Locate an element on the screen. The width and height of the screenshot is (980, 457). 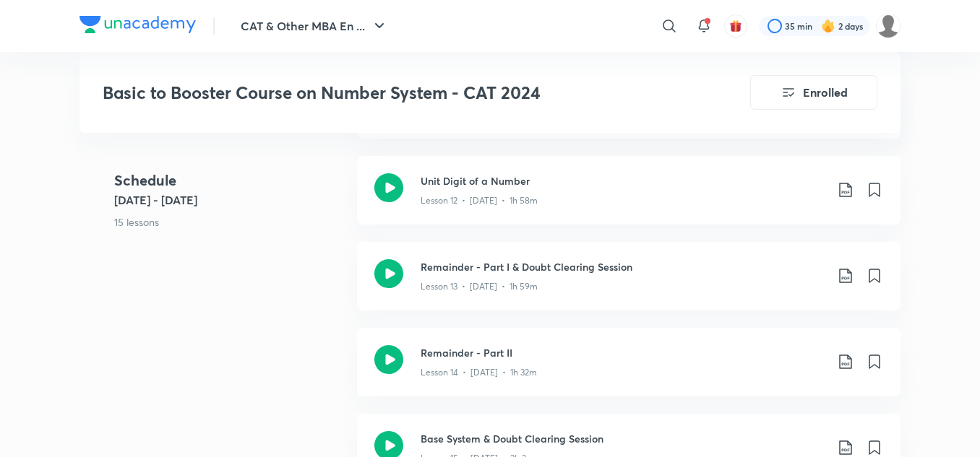
button: avatar is located at coordinates (736, 26).